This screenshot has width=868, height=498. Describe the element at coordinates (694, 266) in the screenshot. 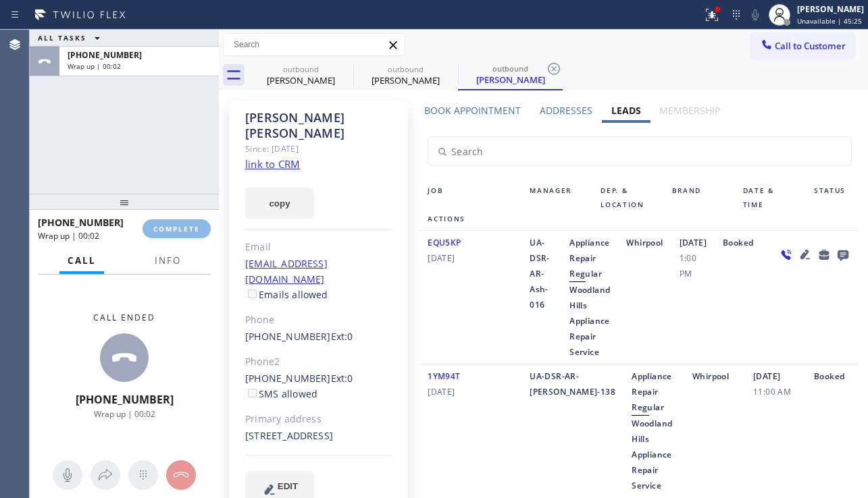

I see `span: 1:00 PM` at that location.